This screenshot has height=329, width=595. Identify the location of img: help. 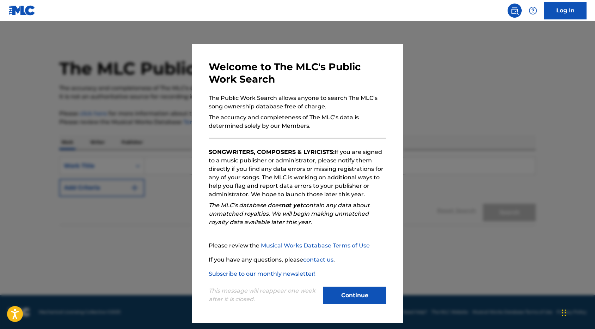
(533, 11).